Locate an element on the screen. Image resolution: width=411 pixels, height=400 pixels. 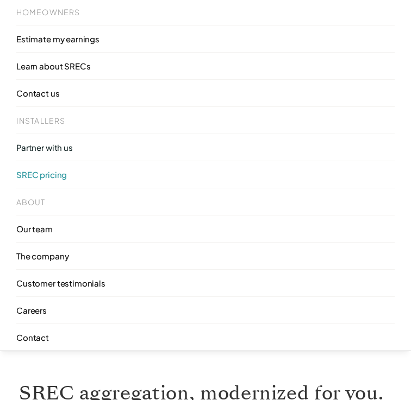
h6: Homeowners is located at coordinates (48, 12).